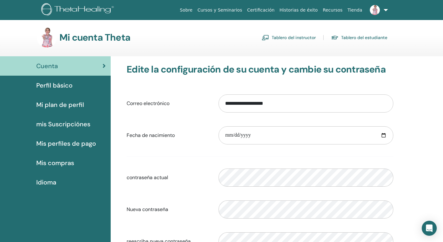 Image resolution: width=443 pixels, height=242 pixels. What do you see at coordinates (186, 10) in the screenshot?
I see `a: Sobre` at bounding box center [186, 10].